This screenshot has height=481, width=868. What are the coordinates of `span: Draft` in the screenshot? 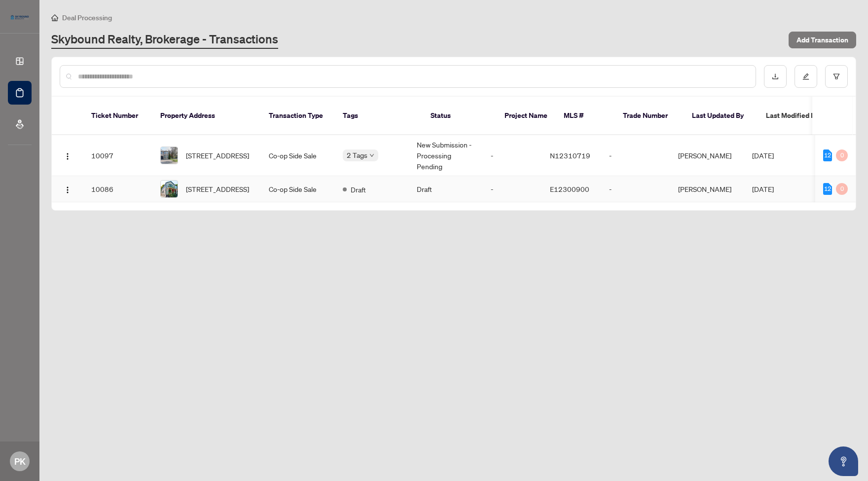 It's located at (358, 190).